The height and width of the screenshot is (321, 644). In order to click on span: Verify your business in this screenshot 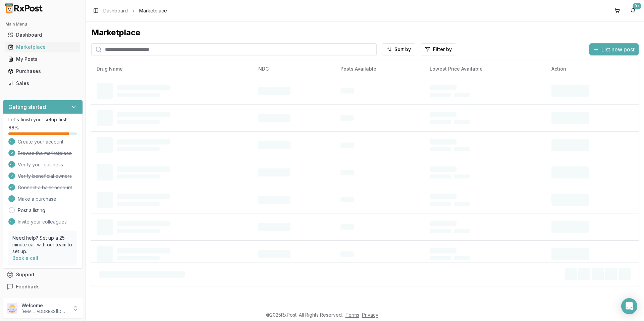, I will do `click(40, 164)`.